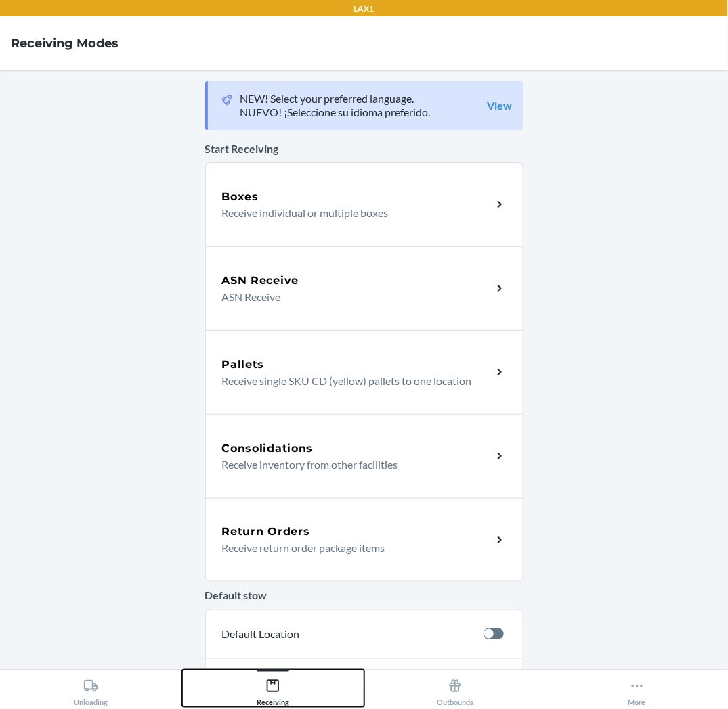 The width and height of the screenshot is (728, 709). Describe the element at coordinates (364, 288) in the screenshot. I see `a: ASN ReceiveASN Receive` at that location.